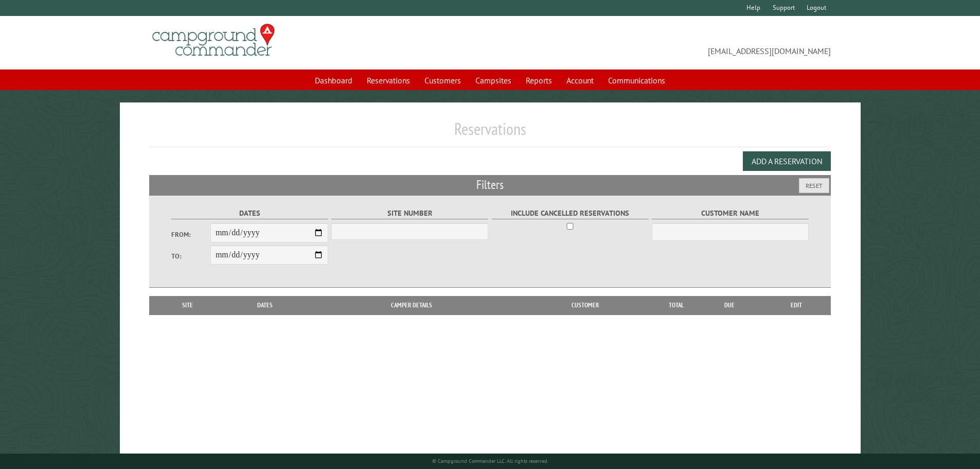 The height and width of the screenshot is (469, 980). Describe the element at coordinates (796, 305) in the screenshot. I see `th: Edit` at that location.